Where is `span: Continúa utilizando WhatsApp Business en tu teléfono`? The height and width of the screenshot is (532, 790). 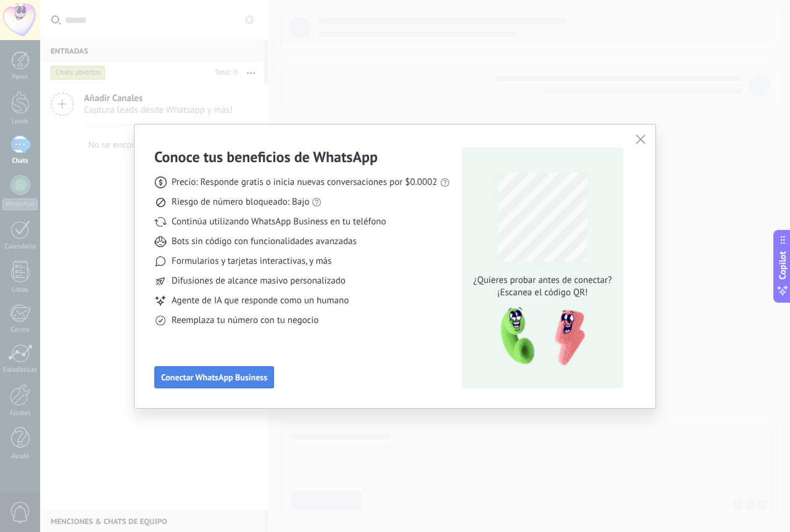 span: Continúa utilizando WhatsApp Business en tu teléfono is located at coordinates (279, 222).